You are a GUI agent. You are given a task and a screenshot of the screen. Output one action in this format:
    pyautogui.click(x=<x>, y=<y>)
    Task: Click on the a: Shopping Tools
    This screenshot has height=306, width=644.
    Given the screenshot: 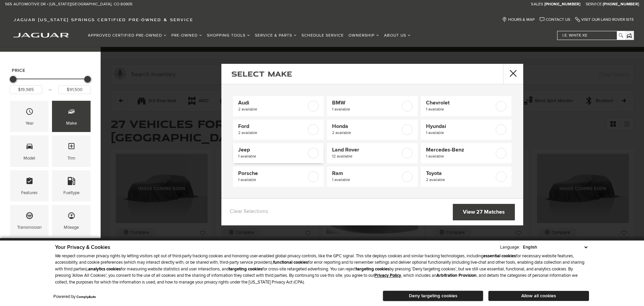 What is the action you would take?
    pyautogui.click(x=228, y=35)
    